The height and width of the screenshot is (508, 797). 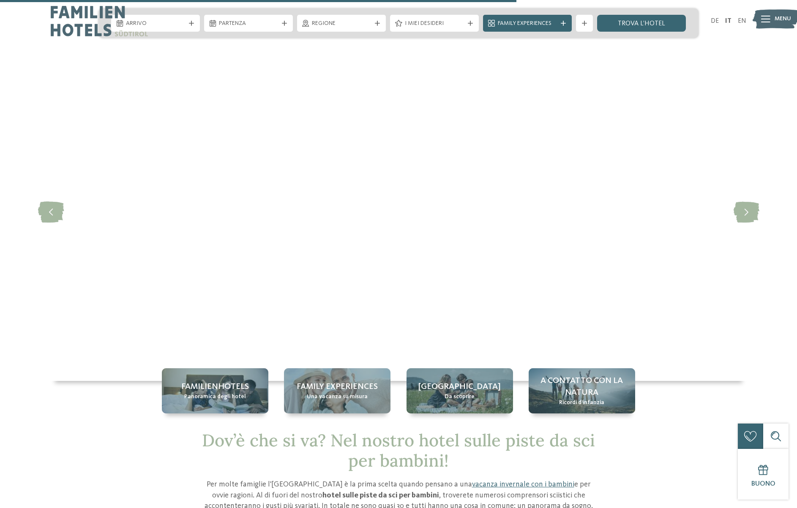 I want to click on span: A contatto con la natura, so click(x=582, y=387).